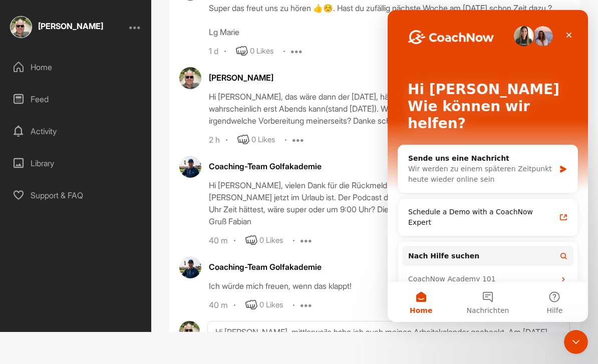 The width and height of the screenshot is (598, 364). Describe the element at coordinates (100, 159) in the screenshot. I see `div: Sende uns eine NachrichtWir werden zu einem späteren Zeitpunkt heute wieder online sein` at that location.